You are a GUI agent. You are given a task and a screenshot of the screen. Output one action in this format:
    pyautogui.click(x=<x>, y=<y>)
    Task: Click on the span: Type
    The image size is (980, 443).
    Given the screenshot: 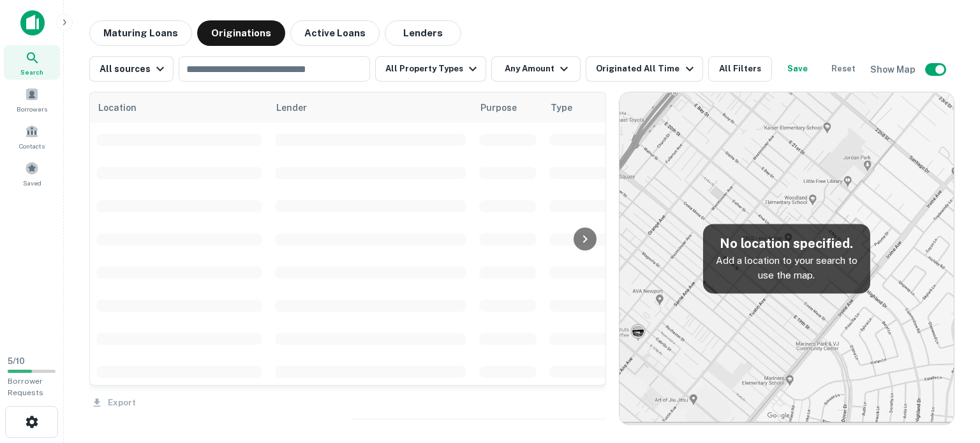 What is the action you would take?
    pyautogui.click(x=570, y=107)
    